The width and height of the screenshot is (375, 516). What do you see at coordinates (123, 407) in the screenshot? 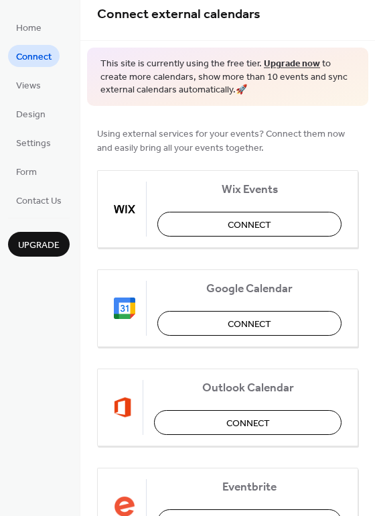
I see `img: outlook` at bounding box center [123, 407].